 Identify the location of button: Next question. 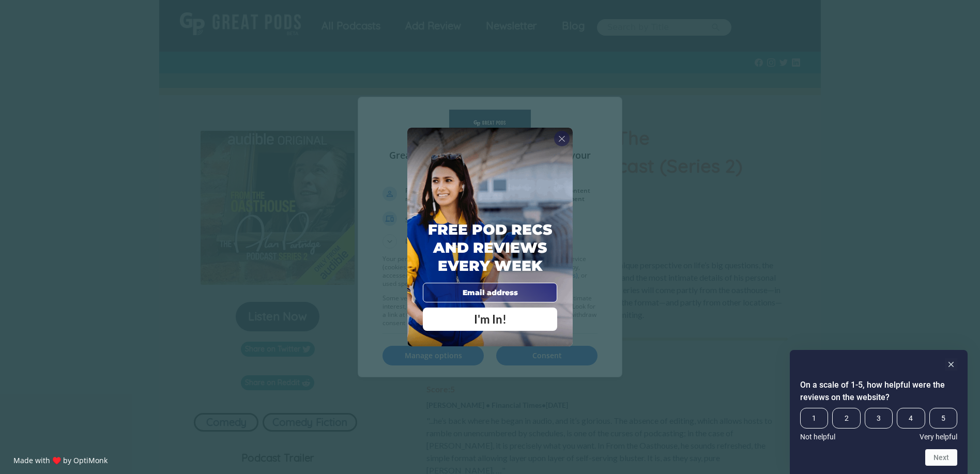
(941, 457).